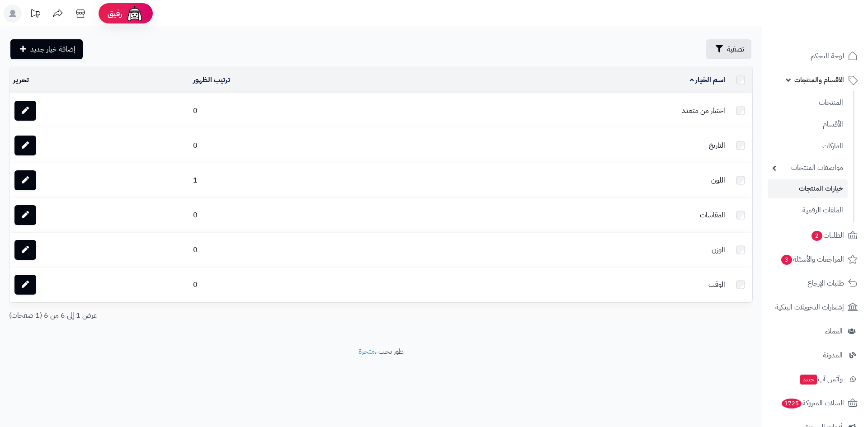 This screenshot has height=427, width=868. I want to click on span: رفيق, so click(115, 13).